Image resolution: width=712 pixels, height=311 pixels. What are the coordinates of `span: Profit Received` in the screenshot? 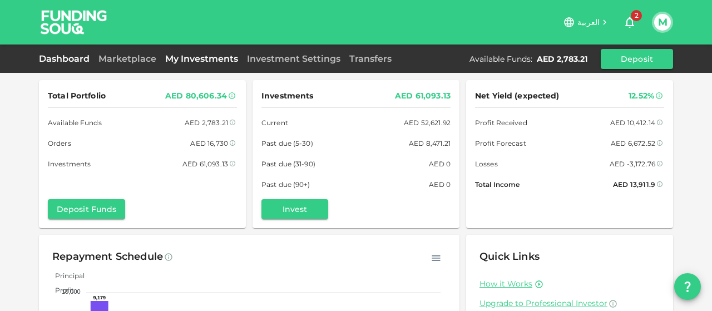 It's located at (501, 122).